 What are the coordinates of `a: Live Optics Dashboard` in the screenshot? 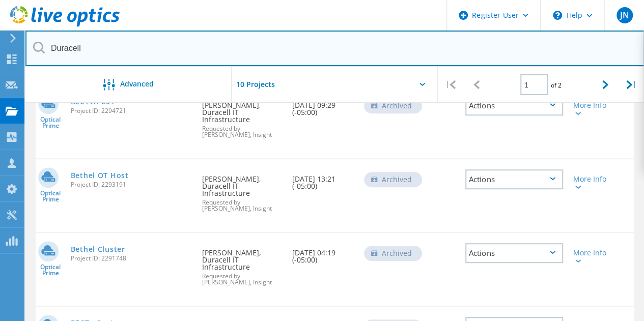 It's located at (65, 25).